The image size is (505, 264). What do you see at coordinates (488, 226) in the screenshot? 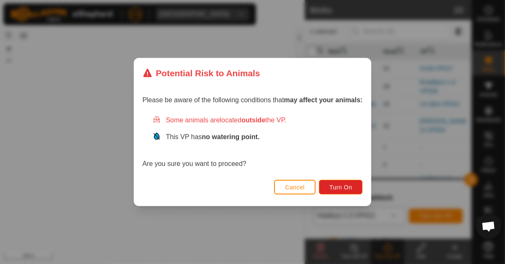
I see `div: Open chat` at bounding box center [488, 226].